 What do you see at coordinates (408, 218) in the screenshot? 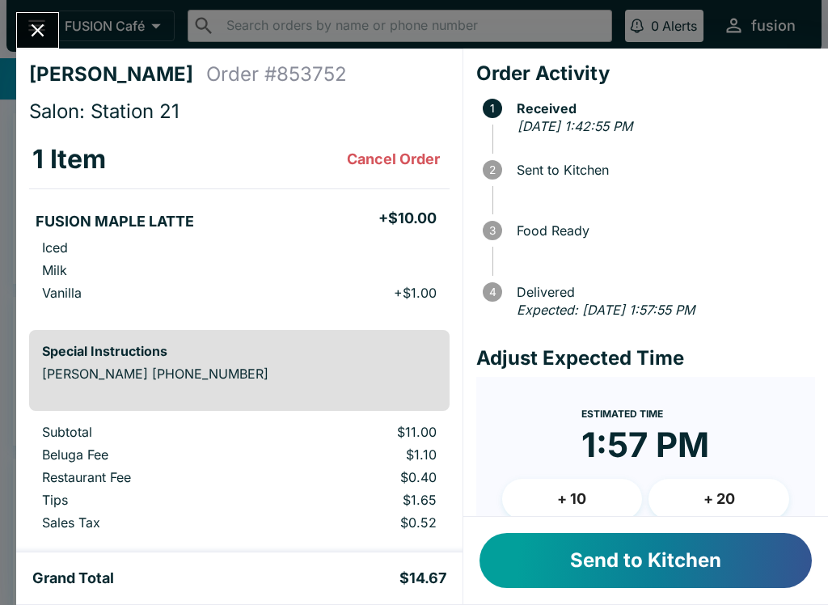
I see `h5: + $10.00` at bounding box center [408, 218].